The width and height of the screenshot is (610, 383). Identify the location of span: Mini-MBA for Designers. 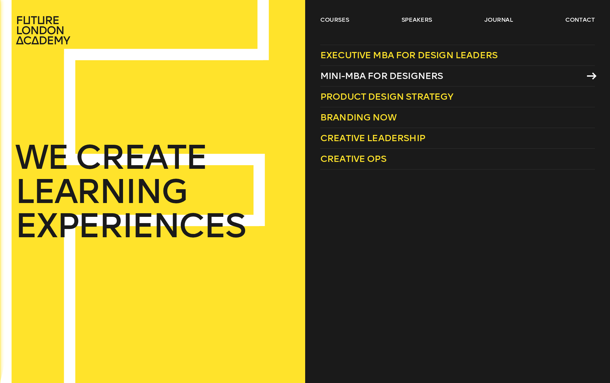
(382, 76).